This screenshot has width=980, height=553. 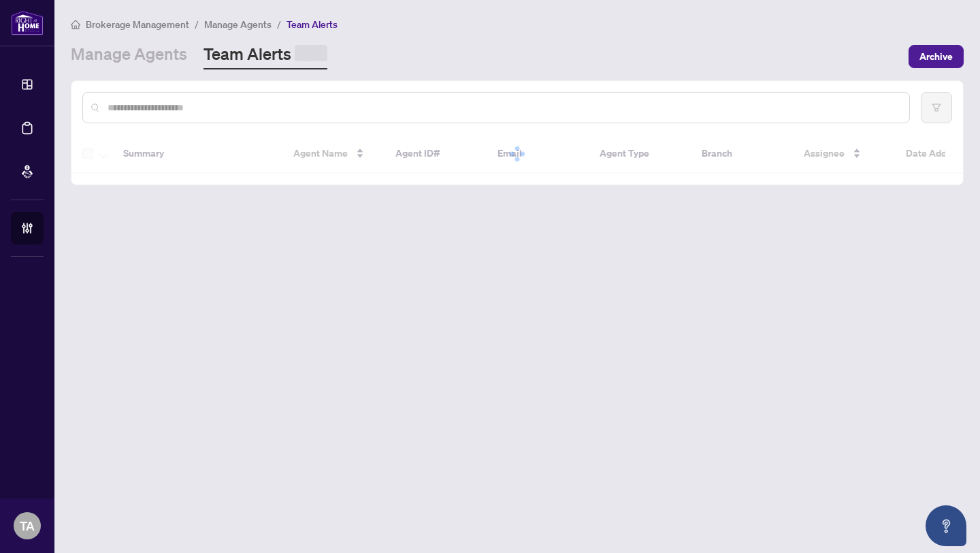 What do you see at coordinates (237, 25) in the screenshot?
I see `span: Manage Agents` at bounding box center [237, 25].